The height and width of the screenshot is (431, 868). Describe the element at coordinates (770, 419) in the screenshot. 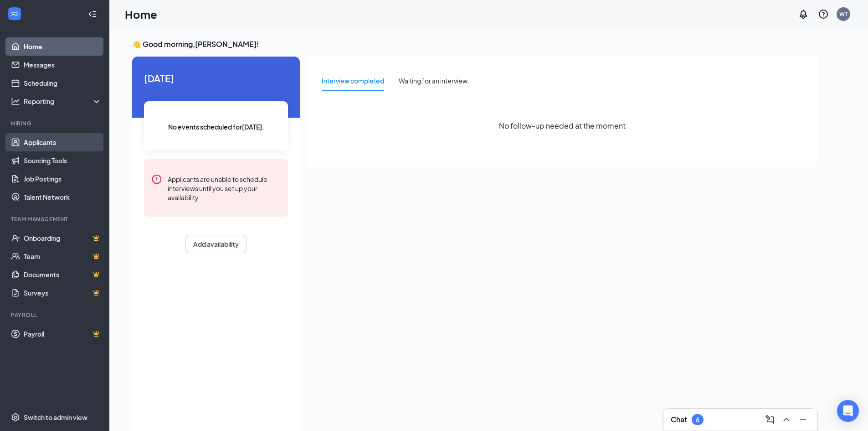

I see `svg: ComposeMessage` at that location.